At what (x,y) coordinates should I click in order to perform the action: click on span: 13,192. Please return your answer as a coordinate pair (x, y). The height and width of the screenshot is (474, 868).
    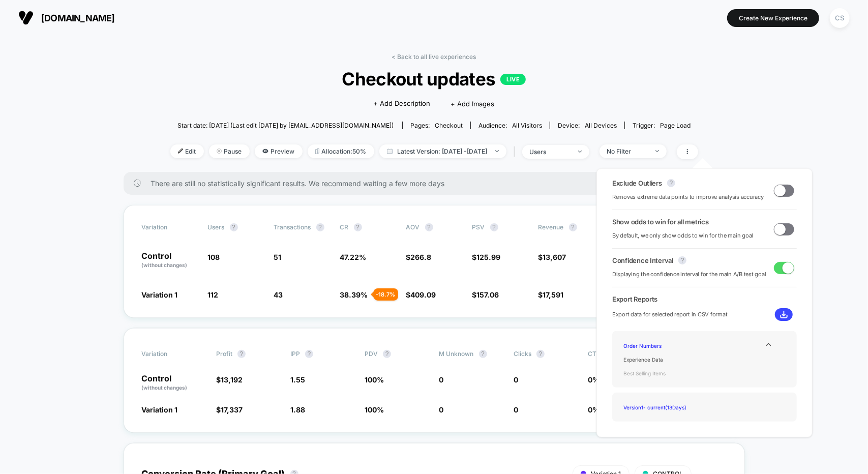
    Looking at the image, I should click on (231, 380).